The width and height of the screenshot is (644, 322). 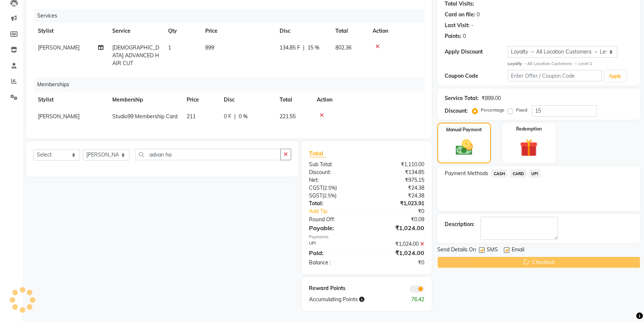 What do you see at coordinates (493, 110) in the screenshot?
I see `label: Percentage` at bounding box center [493, 110].